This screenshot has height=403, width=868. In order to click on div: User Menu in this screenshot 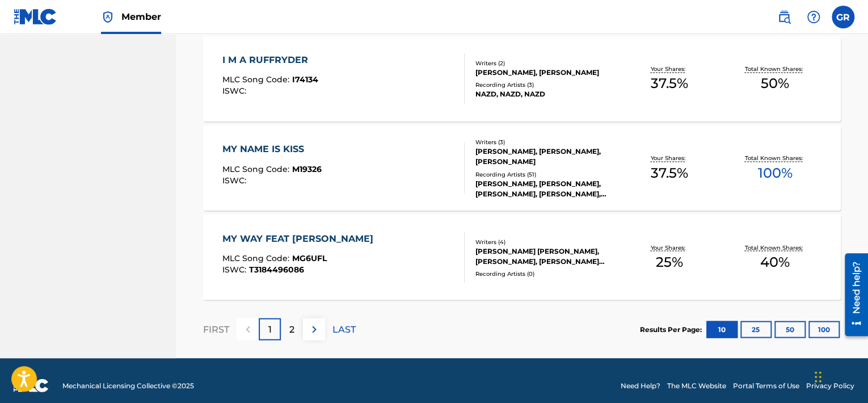, I will do `click(843, 17)`.